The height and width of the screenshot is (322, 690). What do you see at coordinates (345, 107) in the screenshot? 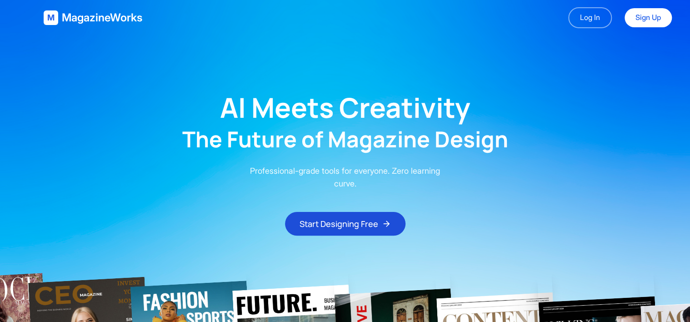
I see `h1: AI Meets Creativity` at bounding box center [345, 107].